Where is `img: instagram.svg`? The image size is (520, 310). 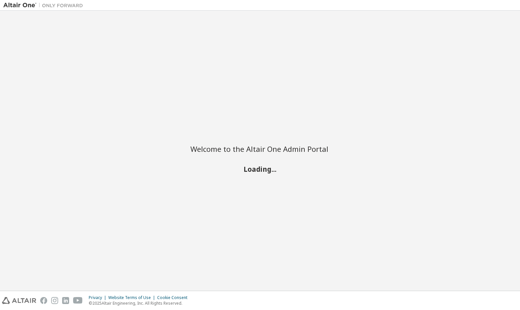
img: instagram.svg is located at coordinates (54, 300).